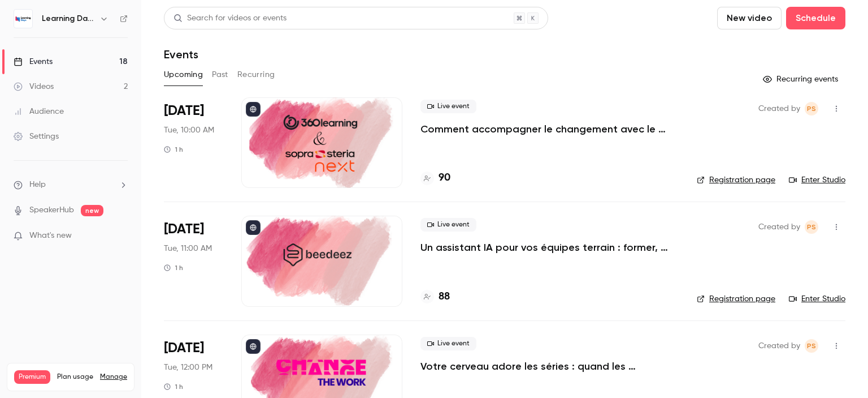 The image size is (868, 398). What do you see at coordinates (133, 70) in the screenshot?
I see `img: tab_keywords_by_traffic_grey.svg` at bounding box center [133, 70].